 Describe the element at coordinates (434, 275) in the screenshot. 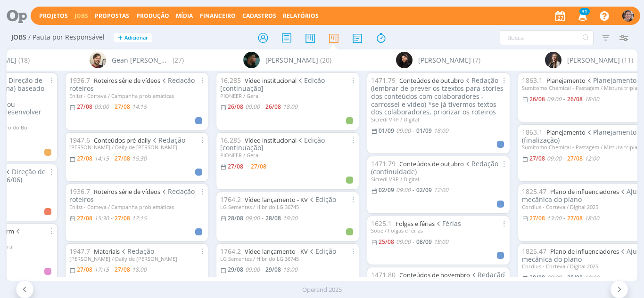

I see `a: Conteúdos de novembro` at that location.